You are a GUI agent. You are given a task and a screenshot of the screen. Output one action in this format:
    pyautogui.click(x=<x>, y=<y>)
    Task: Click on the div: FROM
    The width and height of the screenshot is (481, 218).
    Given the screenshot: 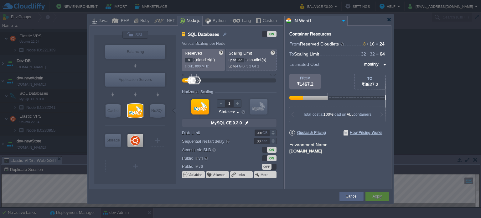 What is the action you would take?
    pyautogui.click(x=305, y=78)
    